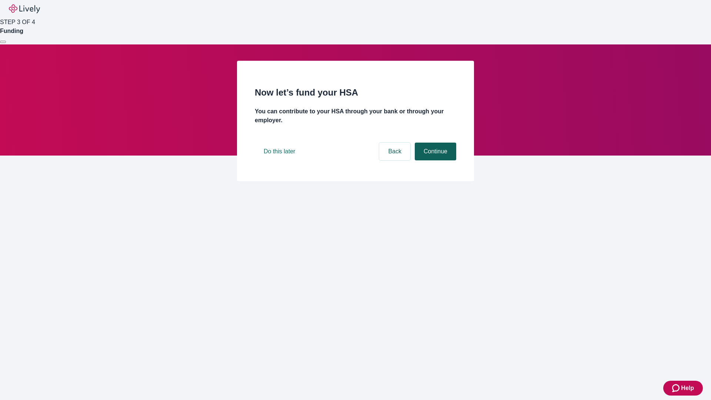  Describe the element at coordinates (355, 116) in the screenshot. I see `h4: You can contribute to your HSA through your bank or through your employer.` at that location.